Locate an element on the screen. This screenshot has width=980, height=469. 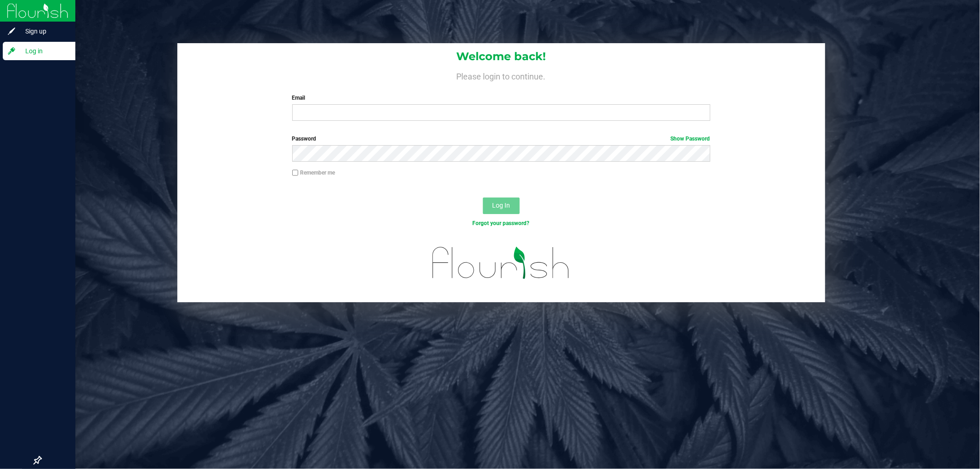
label: Remember me is located at coordinates (313, 173).